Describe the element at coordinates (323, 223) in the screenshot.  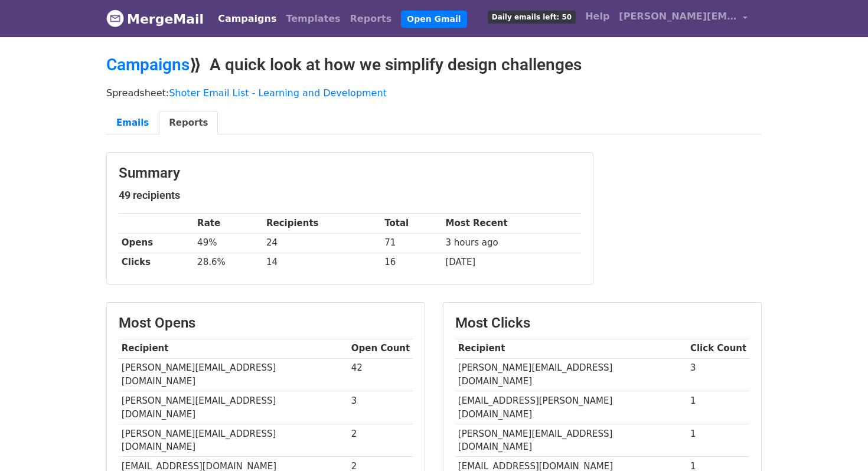
I see `th: Recipients` at that location.